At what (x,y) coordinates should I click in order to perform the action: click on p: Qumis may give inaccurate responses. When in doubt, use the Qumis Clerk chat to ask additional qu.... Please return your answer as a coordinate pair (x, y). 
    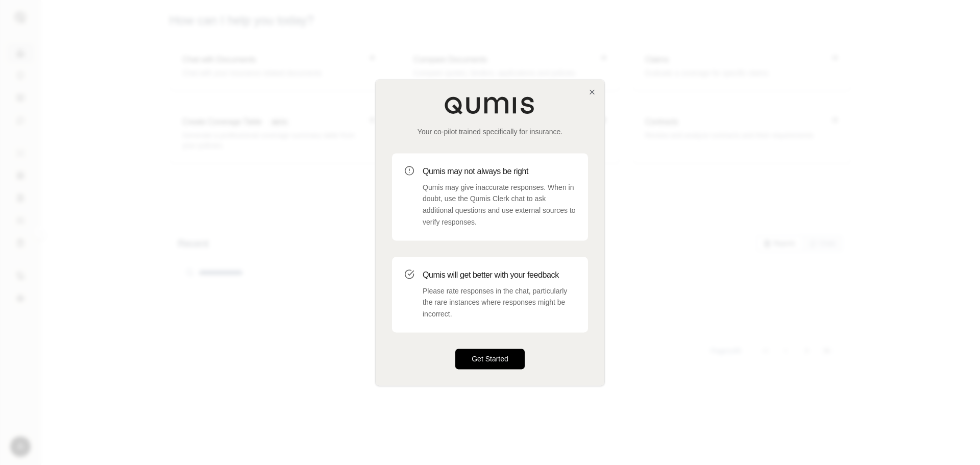
    Looking at the image, I should click on (500, 205).